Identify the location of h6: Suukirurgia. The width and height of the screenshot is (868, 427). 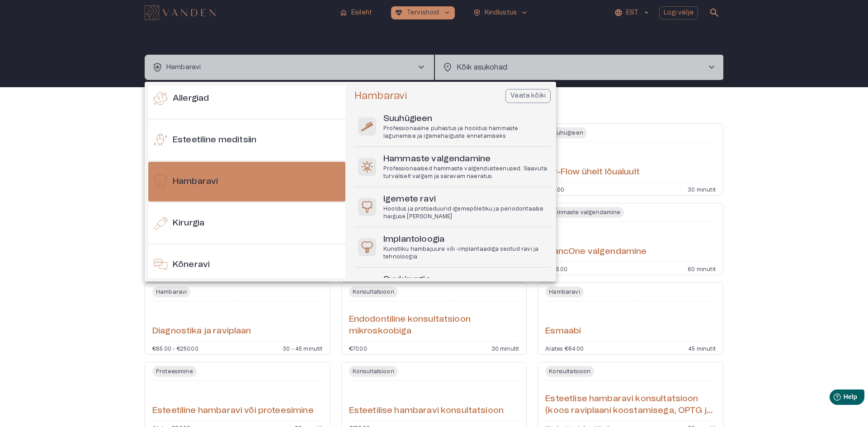
(465, 280).